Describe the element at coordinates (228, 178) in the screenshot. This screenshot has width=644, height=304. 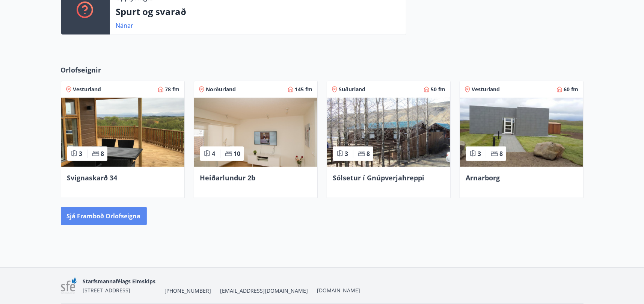
I see `span: Heiðarlundur 2b` at that location.